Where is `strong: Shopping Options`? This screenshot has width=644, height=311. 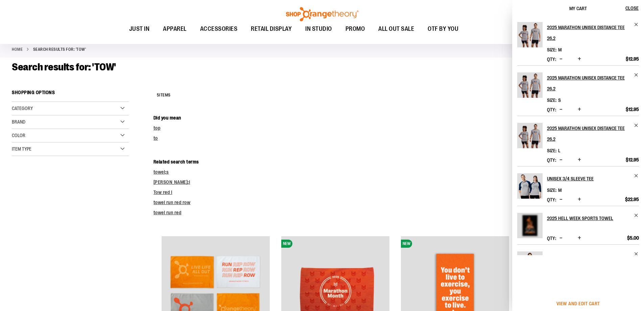 strong: Shopping Options is located at coordinates (70, 94).